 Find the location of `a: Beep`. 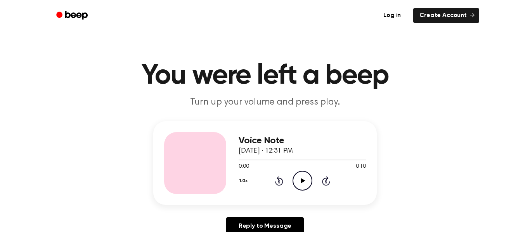

a: Beep is located at coordinates (73, 16).